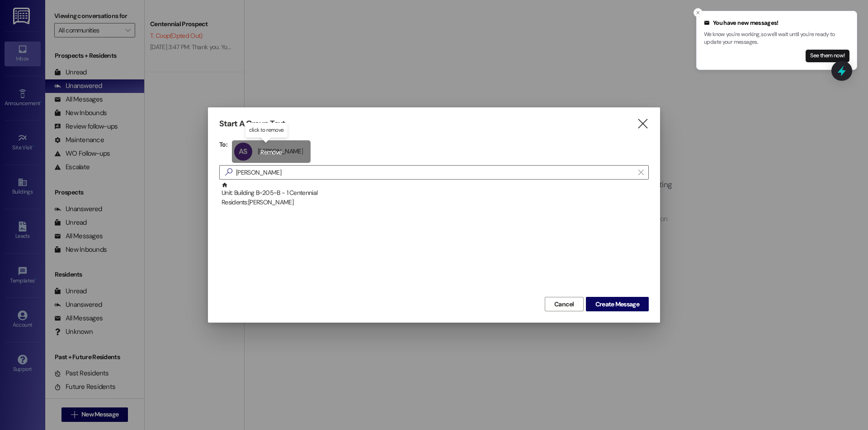  Describe the element at coordinates (776, 23) in the screenshot. I see `div: You have new messages!` at that location.